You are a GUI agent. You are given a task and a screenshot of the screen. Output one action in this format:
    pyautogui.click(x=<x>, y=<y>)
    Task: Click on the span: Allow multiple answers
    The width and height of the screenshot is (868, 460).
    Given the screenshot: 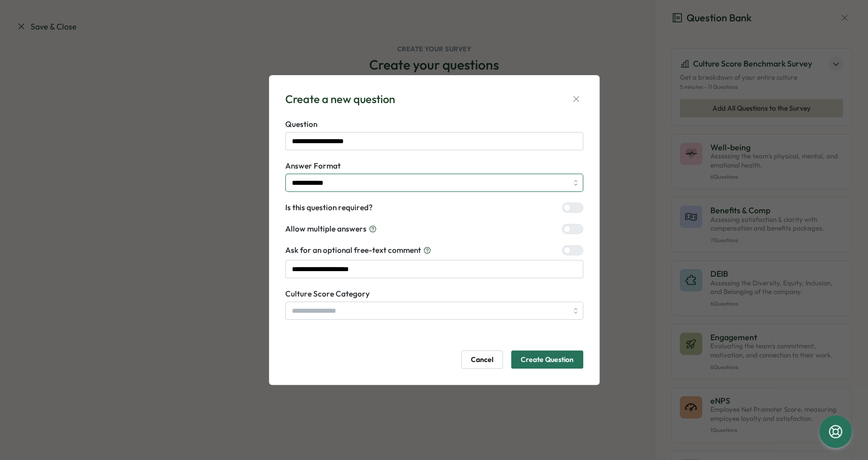 What is the action you would take?
    pyautogui.click(x=326, y=229)
    